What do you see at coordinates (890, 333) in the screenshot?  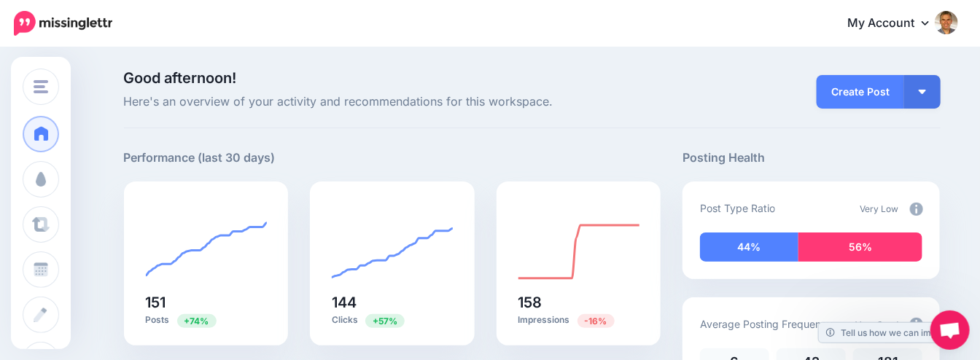 I see `a: Tell us how we can improve` at bounding box center [890, 333].